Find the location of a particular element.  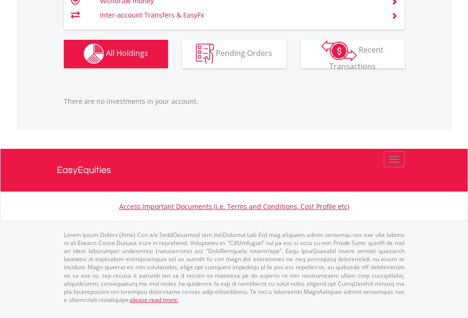

button: Recent Transactions is located at coordinates (353, 54).